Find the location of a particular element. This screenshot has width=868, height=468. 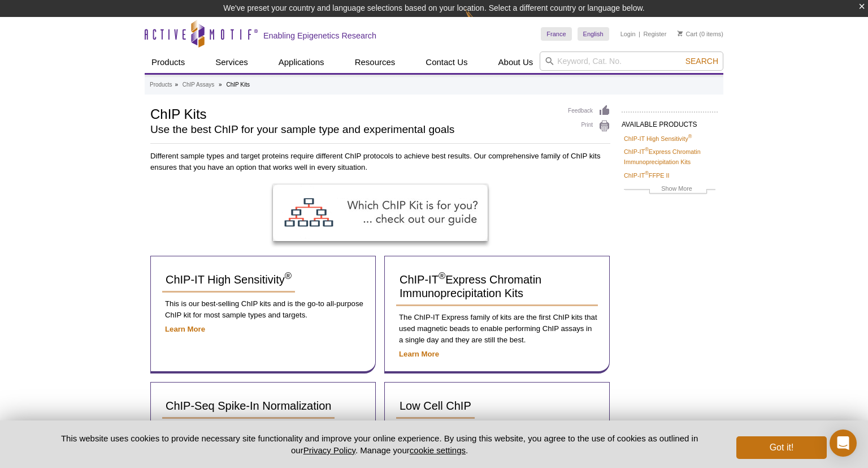

img: ChIP Kit Selection Guide is located at coordinates (380, 212).